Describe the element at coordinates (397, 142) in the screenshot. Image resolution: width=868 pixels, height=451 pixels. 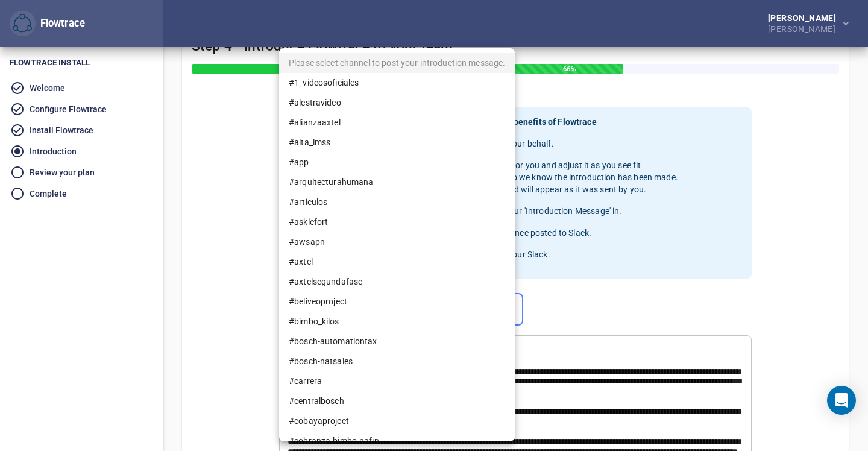
I see `li: #alta_imss` at that location.